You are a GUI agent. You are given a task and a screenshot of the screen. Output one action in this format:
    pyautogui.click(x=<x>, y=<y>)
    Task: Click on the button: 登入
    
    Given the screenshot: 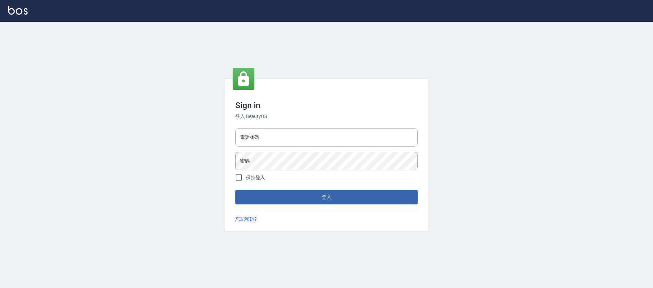 What is the action you would take?
    pyautogui.click(x=326, y=197)
    